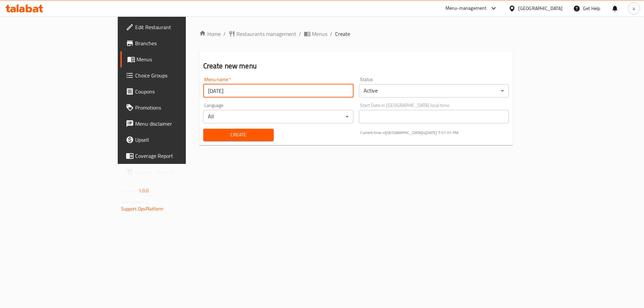  I want to click on nav: breadcrumb, so click(356, 34).